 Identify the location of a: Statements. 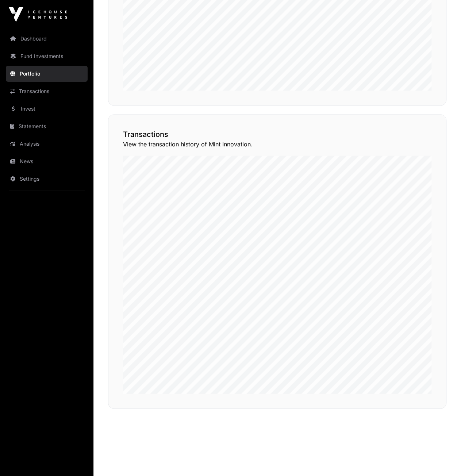
(47, 126).